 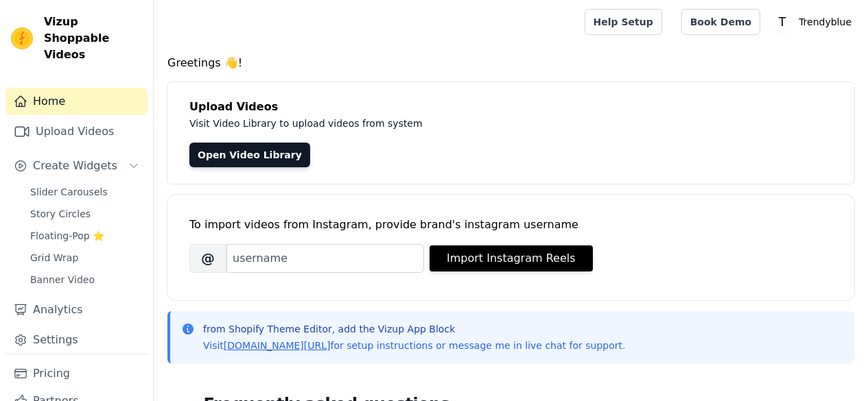 What do you see at coordinates (93, 38) in the screenshot?
I see `span: Vizup Shoppable Videos` at bounding box center [93, 38].